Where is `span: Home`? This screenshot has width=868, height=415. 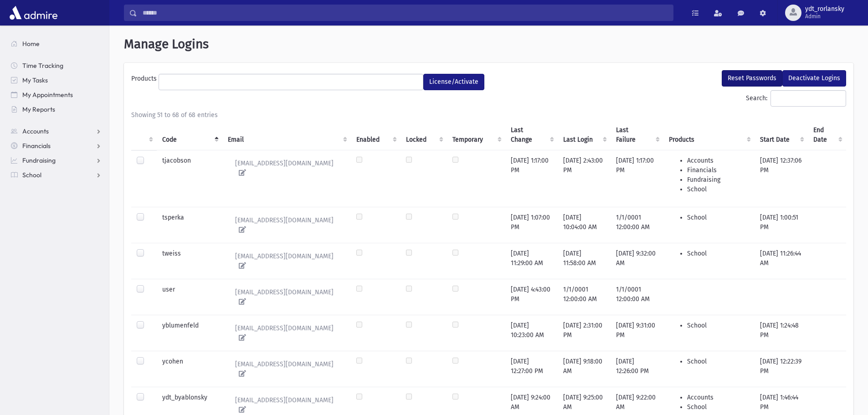 span: Home is located at coordinates (31, 44).